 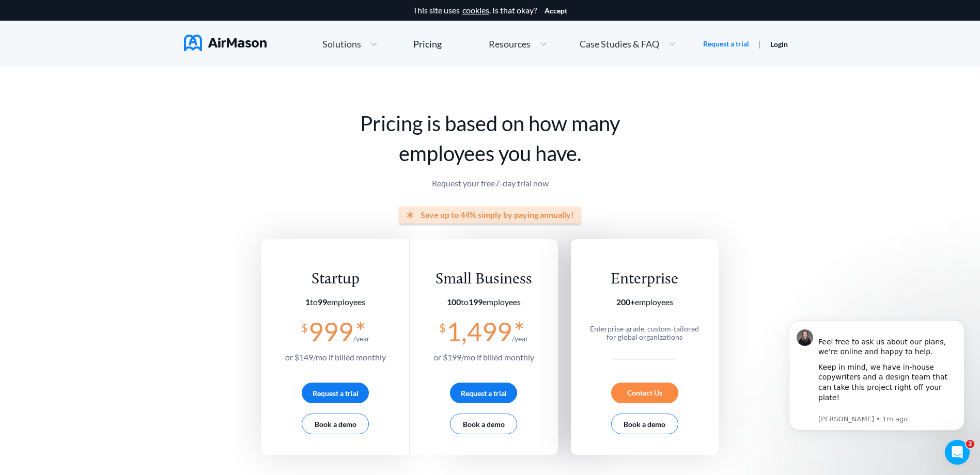 What do you see at coordinates (779, 44) in the screenshot?
I see `a: Login` at bounding box center [779, 44].